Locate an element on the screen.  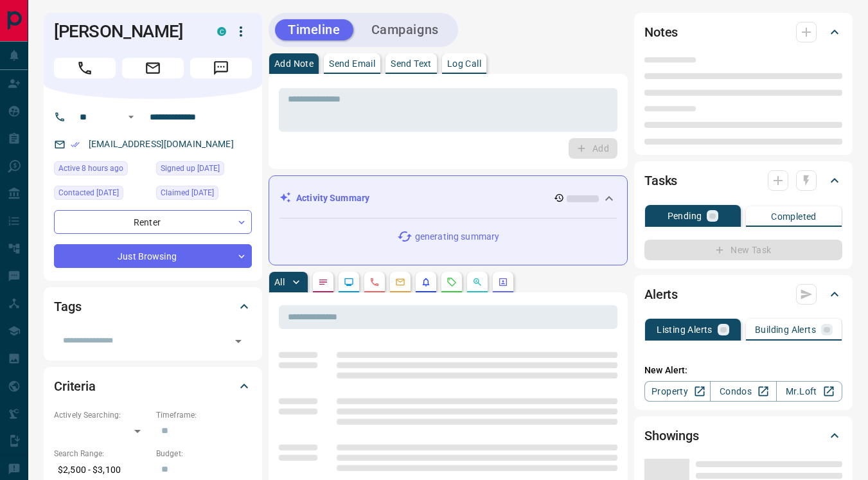
svg: Calls is located at coordinates (375, 282).